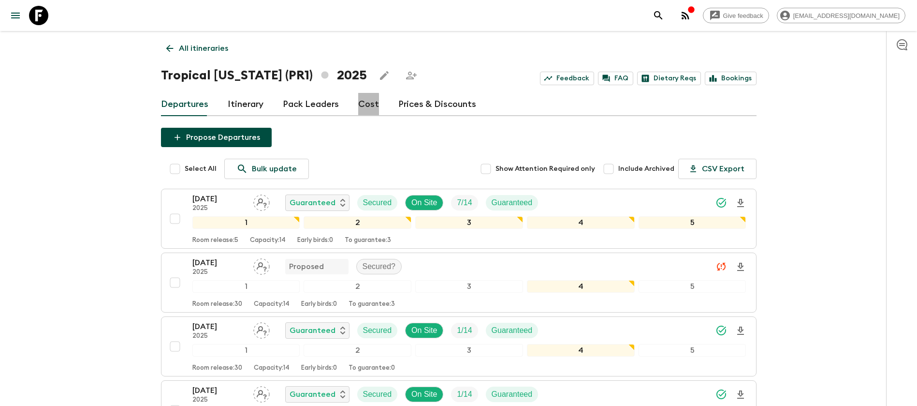 The width and height of the screenshot is (917, 406). Describe the element at coordinates (197, 48) in the screenshot. I see `a: All itineraries` at that location.